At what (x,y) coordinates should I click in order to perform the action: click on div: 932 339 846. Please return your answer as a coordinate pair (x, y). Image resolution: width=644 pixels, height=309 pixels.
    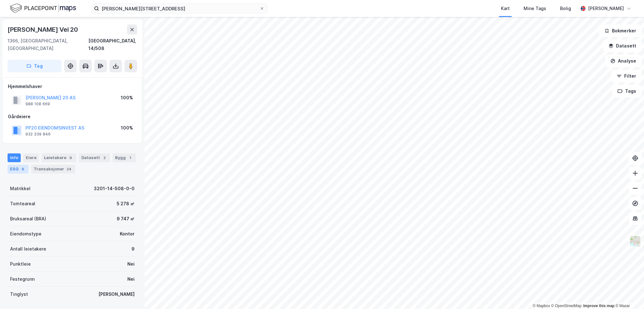
    Looking at the image, I should click on (38, 134).